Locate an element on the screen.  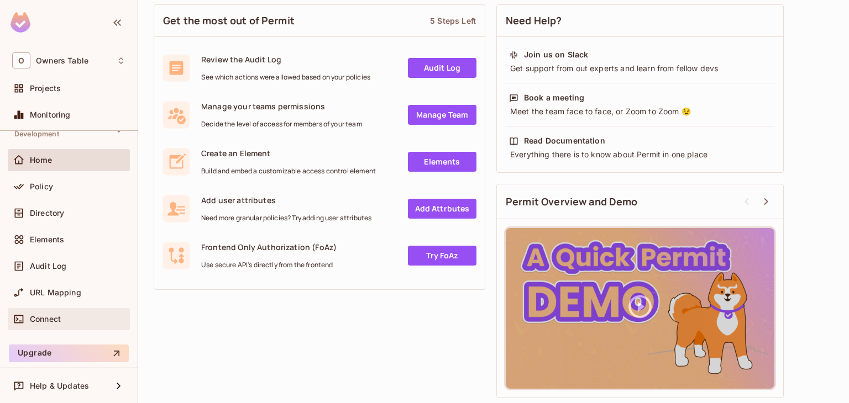
button: Upgrade is located at coordinates (69, 354).